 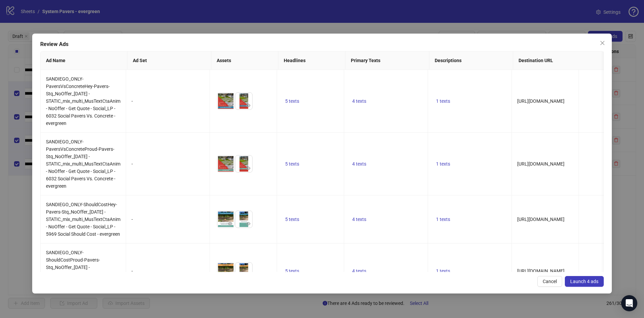 I want to click on th: Ad Name, so click(x=84, y=60).